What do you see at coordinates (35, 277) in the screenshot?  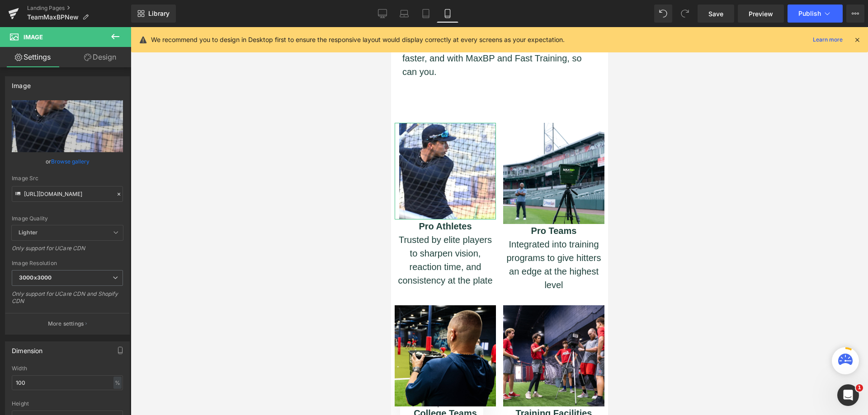 I see `b: 3000x3000` at bounding box center [35, 277].